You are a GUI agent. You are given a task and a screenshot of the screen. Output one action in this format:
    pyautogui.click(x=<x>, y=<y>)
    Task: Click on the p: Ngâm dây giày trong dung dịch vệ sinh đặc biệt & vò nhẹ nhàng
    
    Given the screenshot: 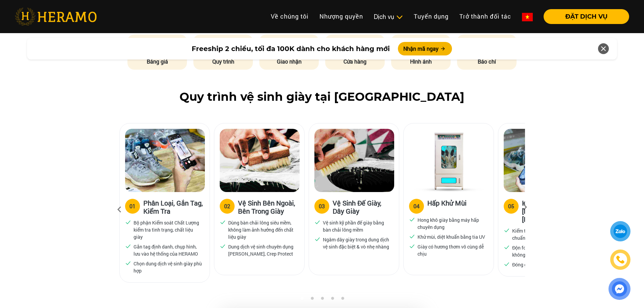 What is the action you would take?
    pyautogui.click(x=357, y=243)
    